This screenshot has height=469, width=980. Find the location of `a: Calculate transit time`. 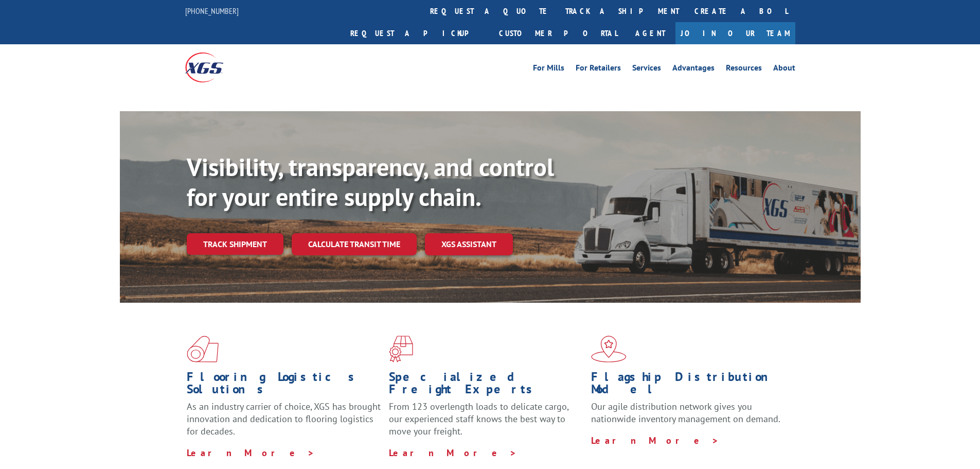

a: Calculate transit time is located at coordinates (354, 244).